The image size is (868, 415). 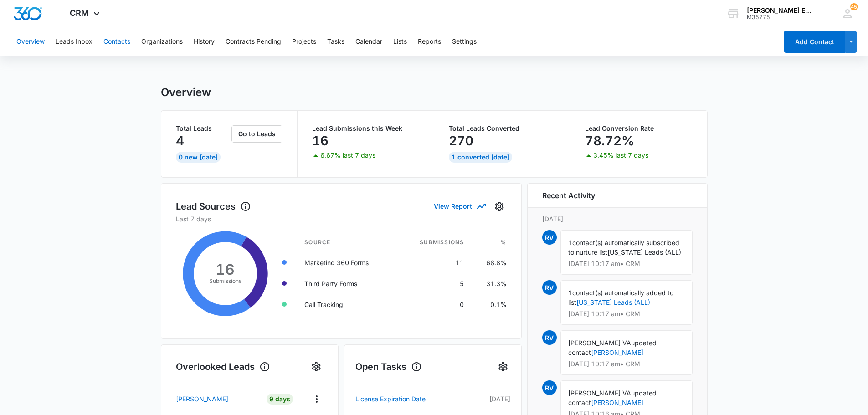 I want to click on h1: Lead Sources, so click(x=213, y=206).